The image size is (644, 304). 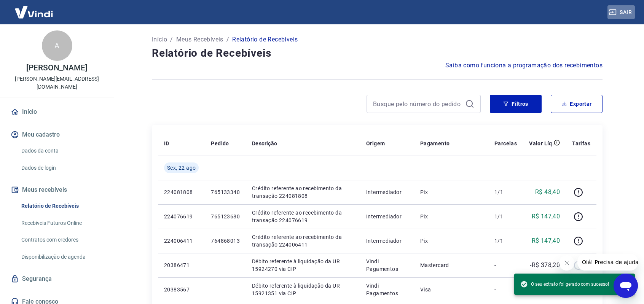 I want to click on p: Origem, so click(x=375, y=143).